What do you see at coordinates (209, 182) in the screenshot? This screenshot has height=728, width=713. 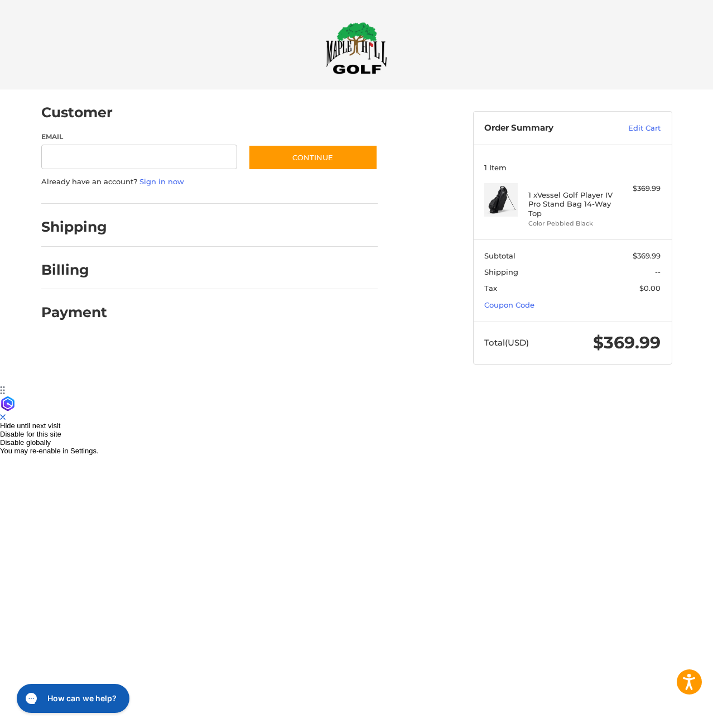 I see `p: Already have an account?` at bounding box center [209, 182].